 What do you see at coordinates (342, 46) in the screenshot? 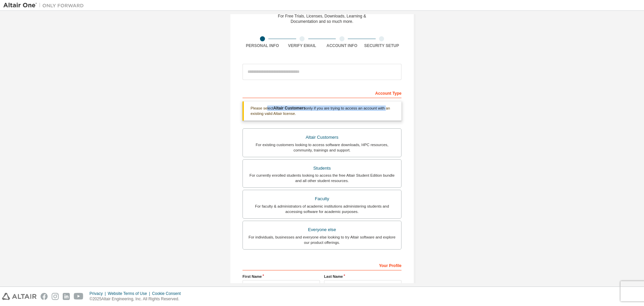
I see `div: Account Info` at bounding box center [342, 46].